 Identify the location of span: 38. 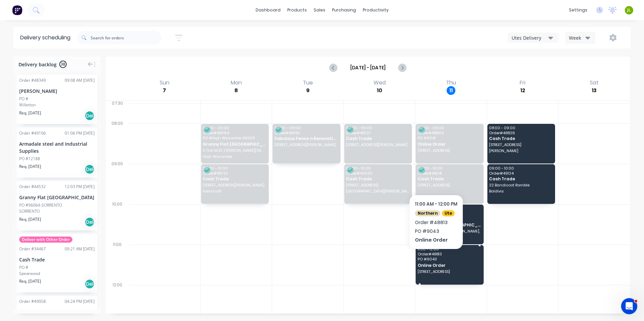
(63, 64).